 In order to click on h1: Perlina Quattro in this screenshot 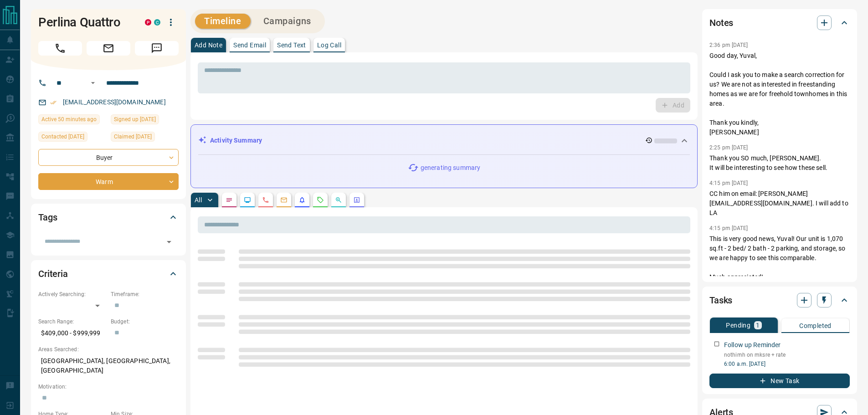, I will do `click(84, 22)`.